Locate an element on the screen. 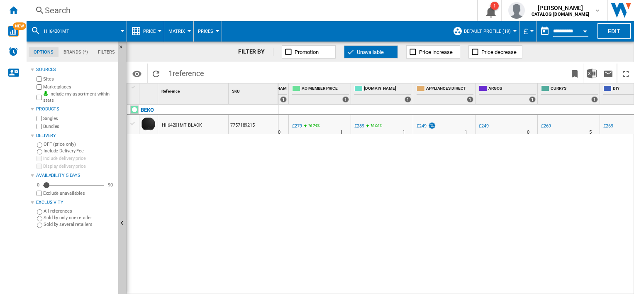 The image size is (634, 294). div: Reference Sort None is located at coordinates (194, 90).